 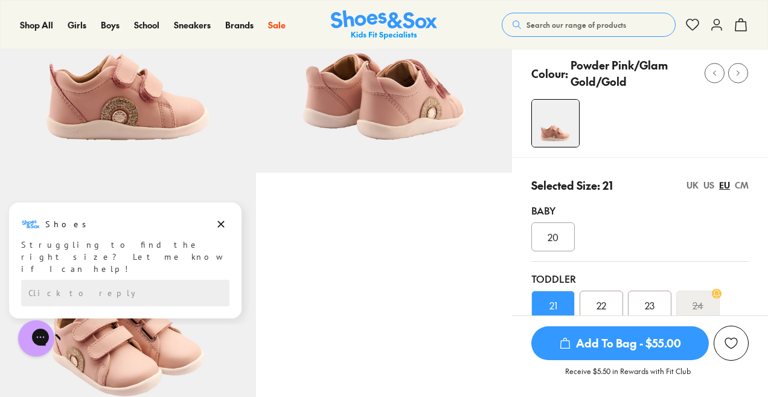 What do you see at coordinates (555, 123) in the screenshot?
I see `img: 4-527725_1` at bounding box center [555, 123].